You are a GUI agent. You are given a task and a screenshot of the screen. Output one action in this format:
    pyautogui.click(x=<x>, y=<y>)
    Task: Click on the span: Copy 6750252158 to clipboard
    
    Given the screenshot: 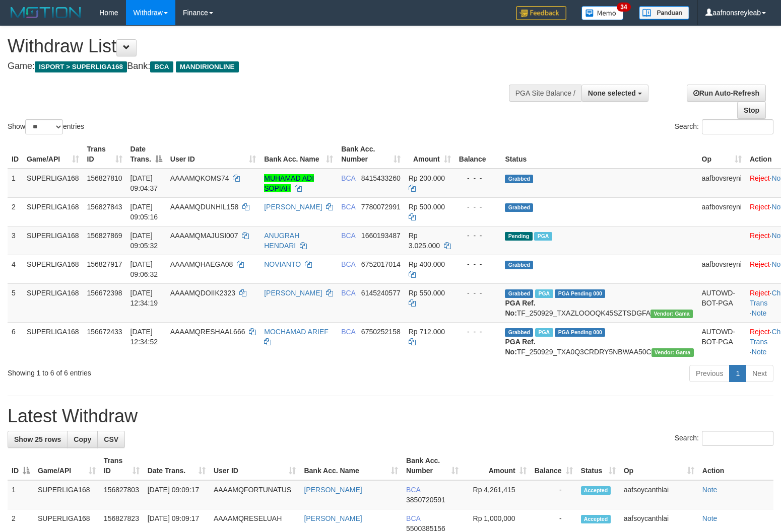 What is the action you would take?
    pyautogui.click(x=381, y=331)
    